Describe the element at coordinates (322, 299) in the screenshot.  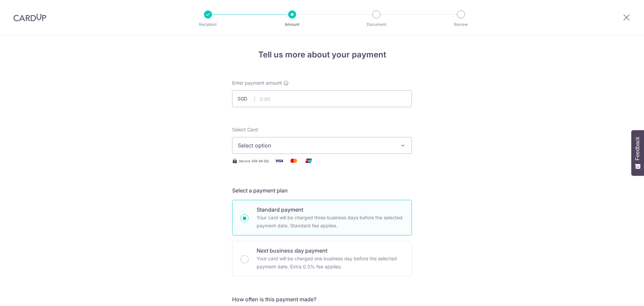
I see `h5: How often is this payment made?` at that location.